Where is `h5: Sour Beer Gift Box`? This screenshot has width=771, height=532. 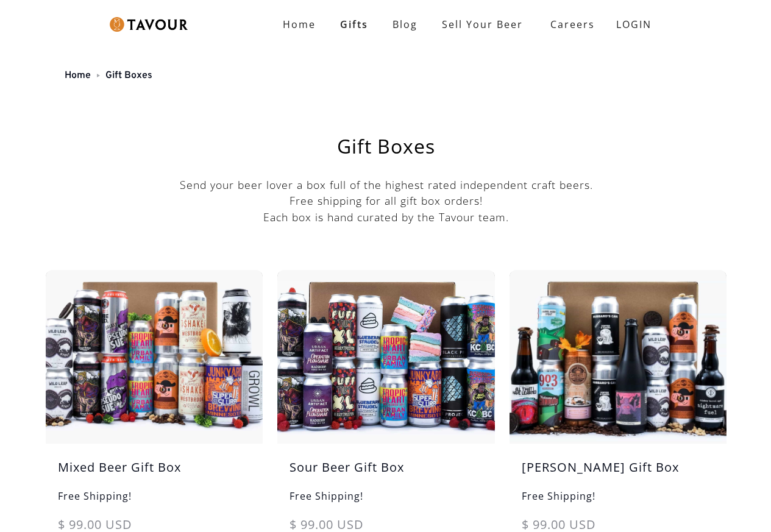
h5: Sour Beer Gift Box is located at coordinates (386, 473).